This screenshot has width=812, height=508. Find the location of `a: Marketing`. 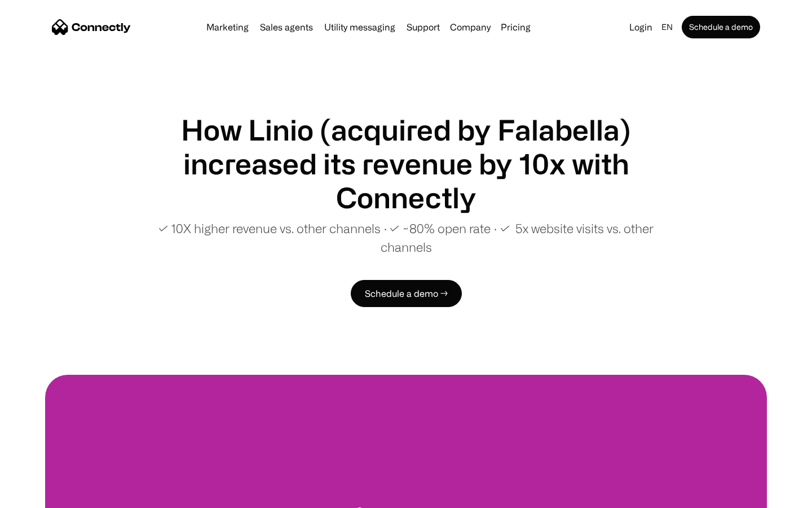

a: Marketing is located at coordinates (228, 27).